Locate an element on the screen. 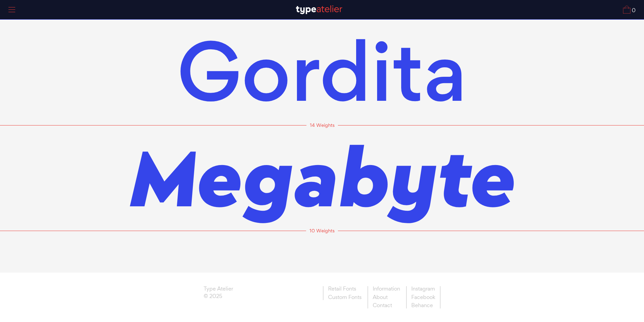  span: © 2025 is located at coordinates (218, 298).